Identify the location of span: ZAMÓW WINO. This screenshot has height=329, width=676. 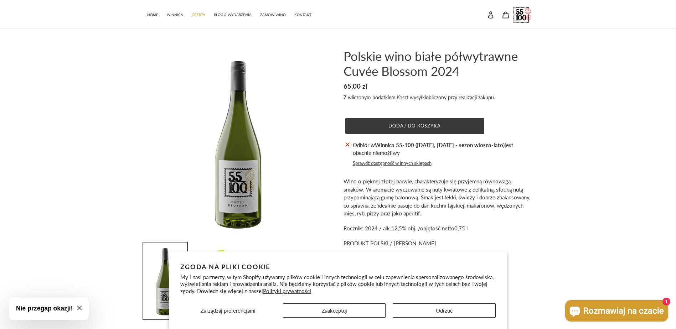
(273, 15).